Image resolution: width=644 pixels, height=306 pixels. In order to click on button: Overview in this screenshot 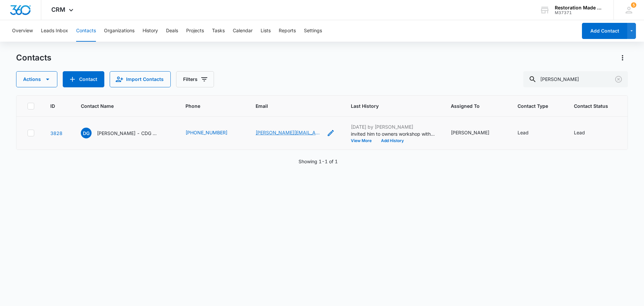, I will do `click(22, 31)`.